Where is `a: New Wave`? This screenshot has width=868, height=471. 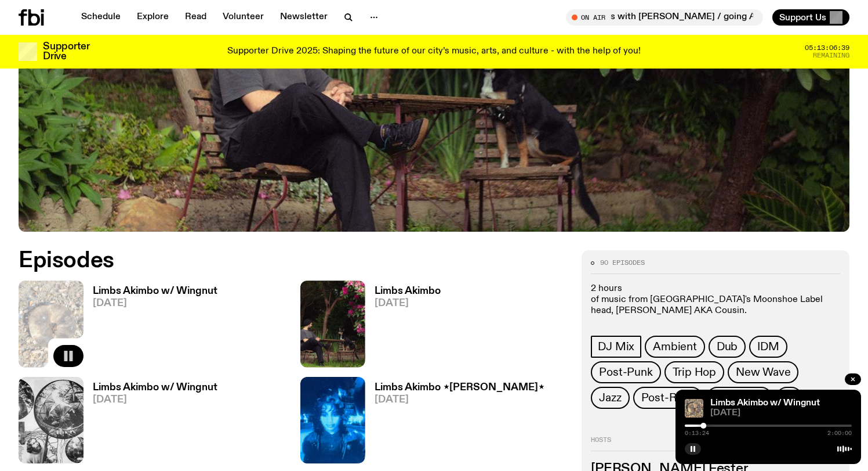
a: New Wave is located at coordinates (763, 372).